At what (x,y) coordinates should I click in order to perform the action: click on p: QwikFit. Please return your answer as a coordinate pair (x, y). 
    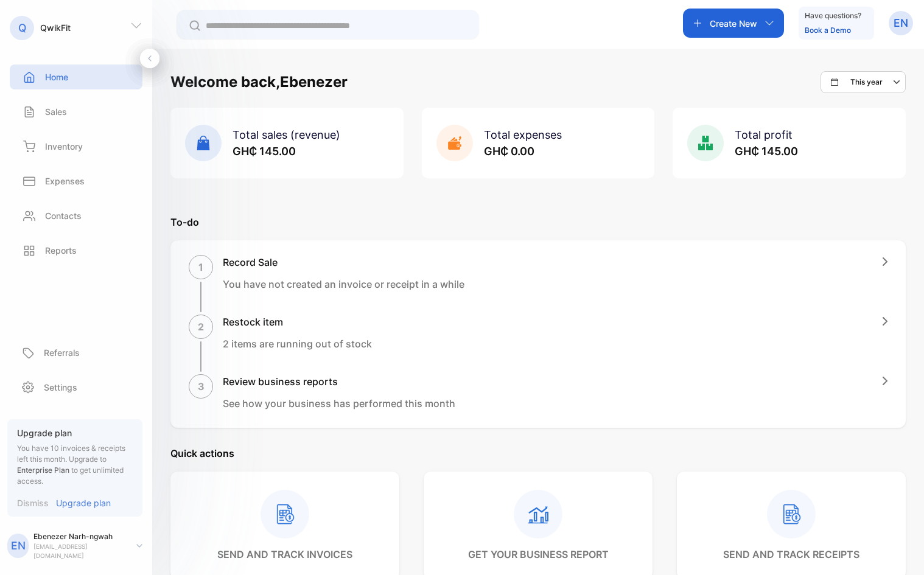
    Looking at the image, I should click on (55, 28).